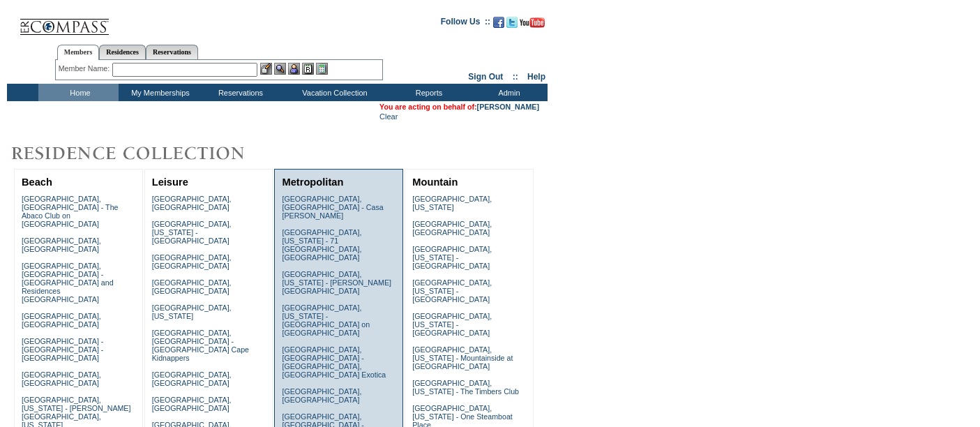 This screenshot has width=980, height=427. Describe the element at coordinates (512, 25) in the screenshot. I see `a: Follow us on Twitter` at that location.